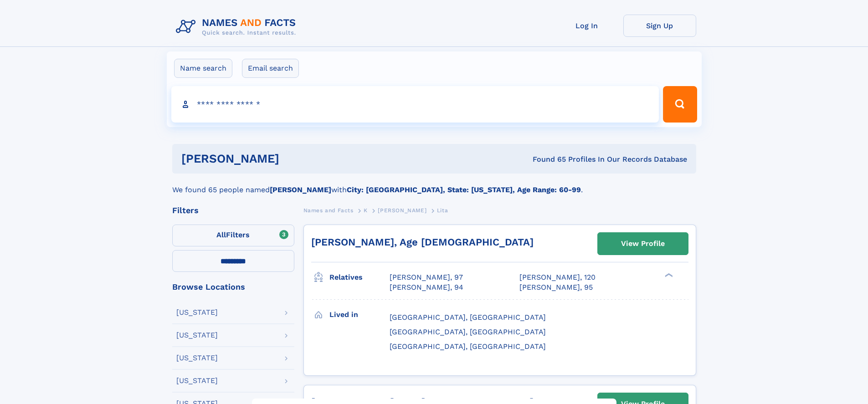  What do you see at coordinates (221, 235) in the screenshot?
I see `span: All` at bounding box center [221, 235].